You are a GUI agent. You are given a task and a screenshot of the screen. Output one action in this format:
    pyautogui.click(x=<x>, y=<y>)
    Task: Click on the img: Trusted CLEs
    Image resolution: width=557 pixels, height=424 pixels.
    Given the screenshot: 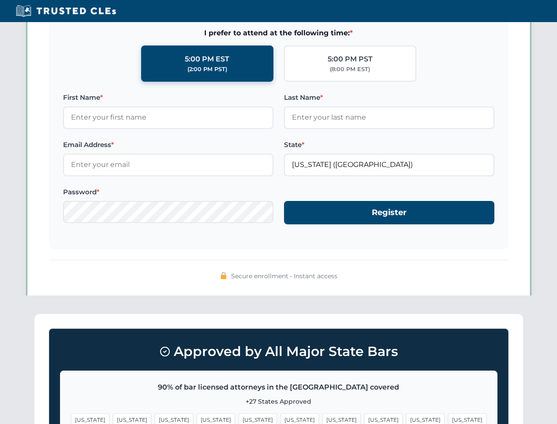 What is the action you would take?
    pyautogui.click(x=66, y=11)
    